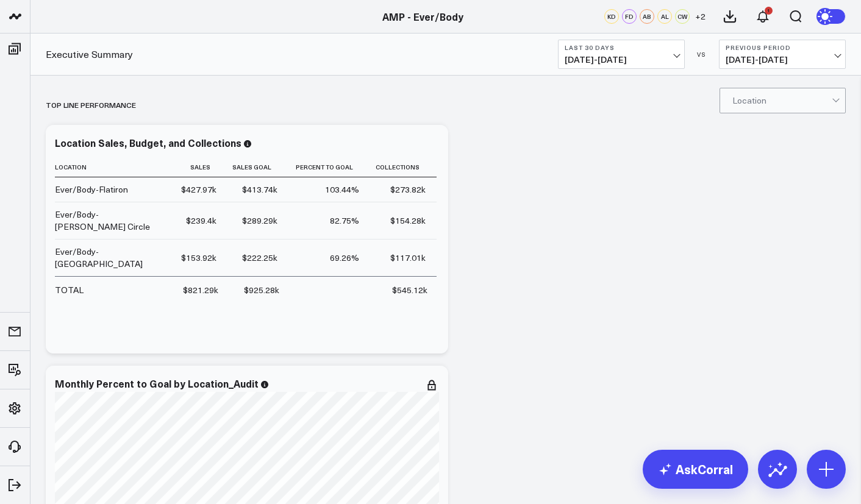 Image resolution: width=861 pixels, height=504 pixels. What do you see at coordinates (156, 383) in the screenshot?
I see `div: Monthly Percent to Goal by Location_Audit` at bounding box center [156, 383].